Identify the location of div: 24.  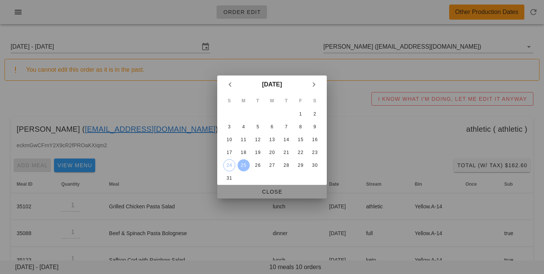
(229, 165).